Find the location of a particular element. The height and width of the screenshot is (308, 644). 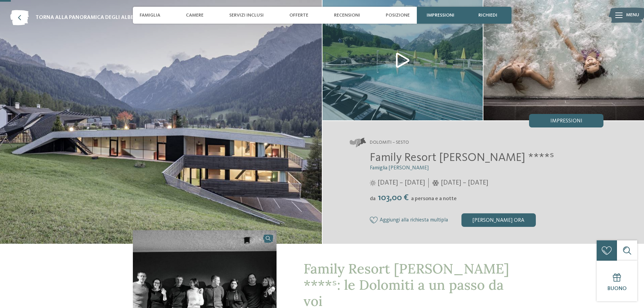

span: richiedi is located at coordinates (488, 15).